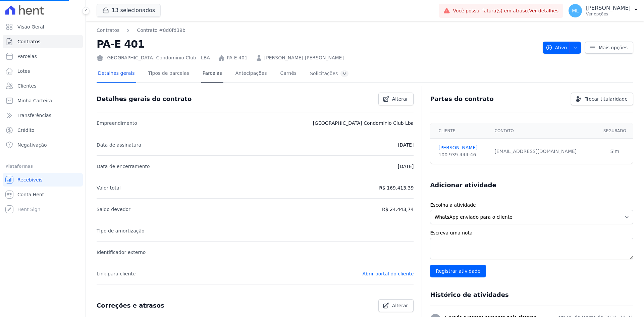 The height and width of the screenshot is (317, 644). What do you see at coordinates (30, 180) in the screenshot?
I see `span: Recebíveis` at bounding box center [30, 180].